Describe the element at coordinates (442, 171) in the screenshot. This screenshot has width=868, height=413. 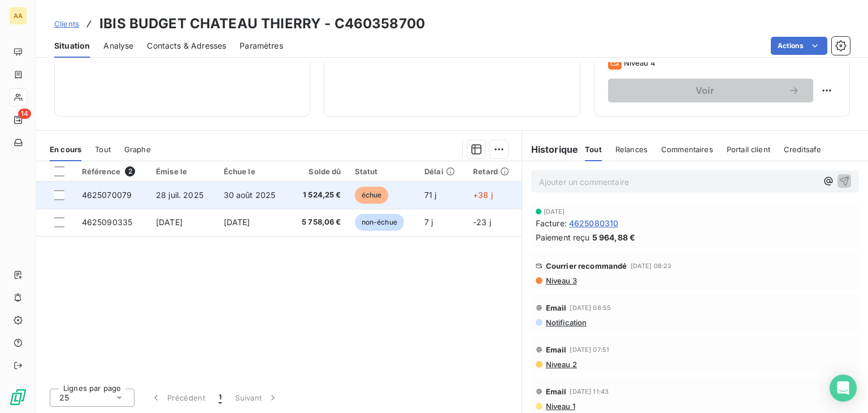
I see `div: Délai` at that location.